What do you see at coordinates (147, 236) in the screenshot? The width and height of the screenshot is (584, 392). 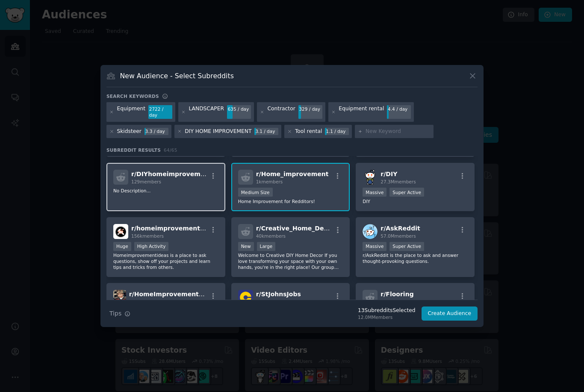 I see `span: 156k members` at bounding box center [147, 236].